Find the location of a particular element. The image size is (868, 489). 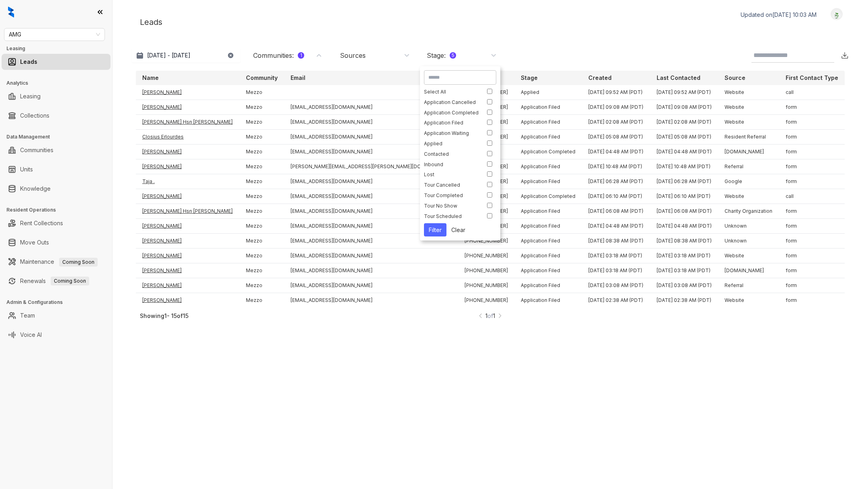

li: Rent Collections is located at coordinates (56, 223).